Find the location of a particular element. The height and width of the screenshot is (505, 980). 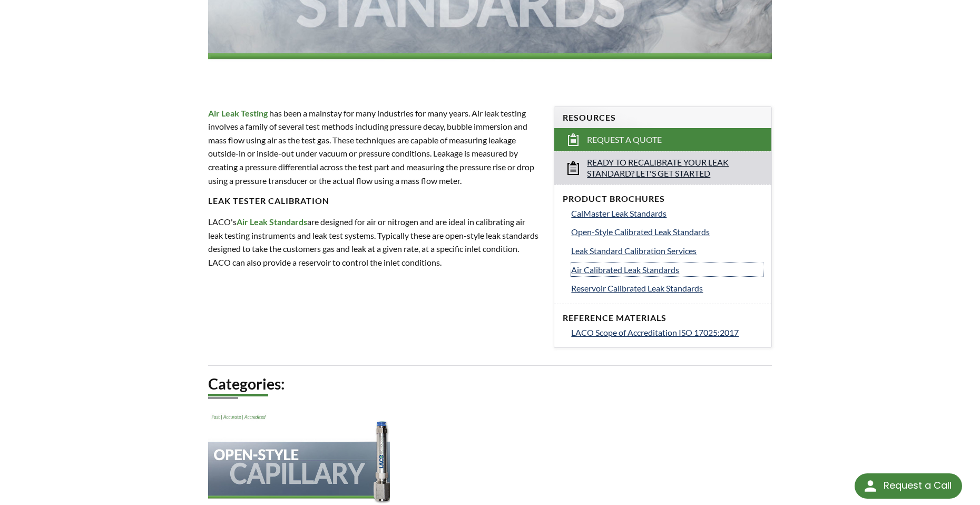

h4: Resources is located at coordinates (663, 118).